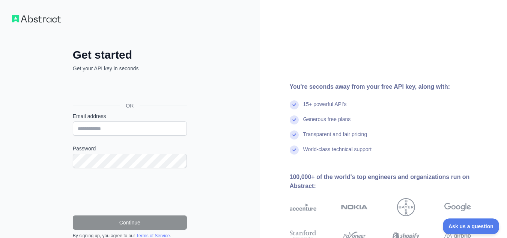 This screenshot has height=238, width=507. I want to click on div: World-class technical support, so click(338, 153).